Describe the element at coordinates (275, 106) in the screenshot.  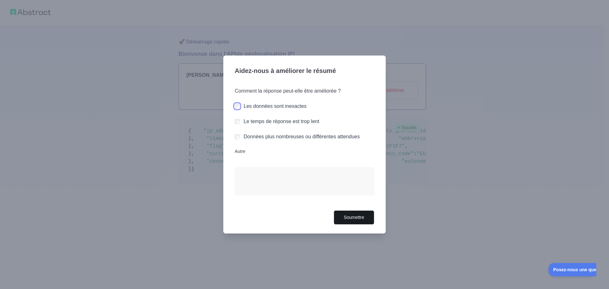
I see `font: Les données sont inexactes` at that location.